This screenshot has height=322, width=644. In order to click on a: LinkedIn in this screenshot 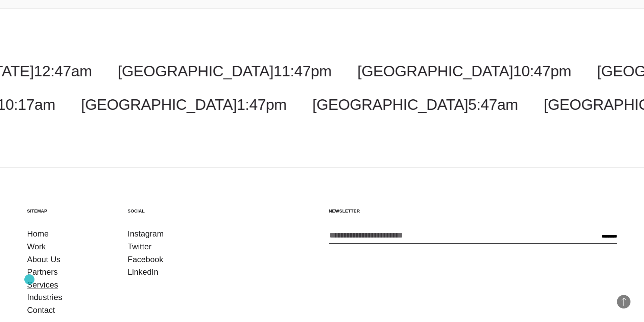, I will do `click(143, 272)`.